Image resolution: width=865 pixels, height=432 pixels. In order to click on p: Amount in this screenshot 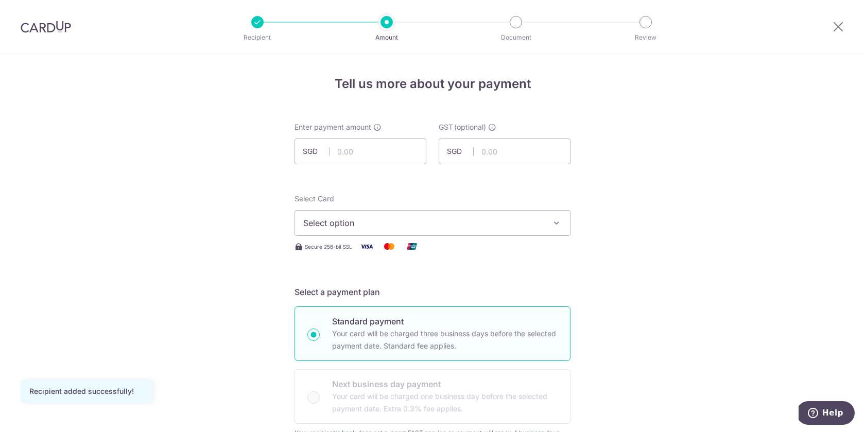, I will do `click(387, 38)`.